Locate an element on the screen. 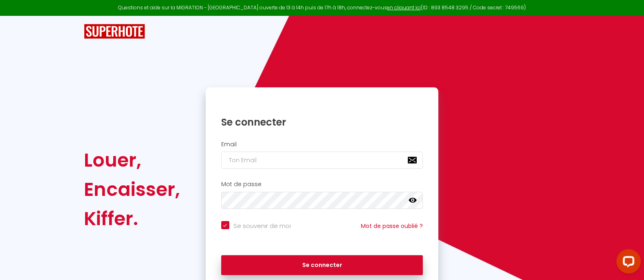  a: Mot de passe oublié ? is located at coordinates (392, 226).